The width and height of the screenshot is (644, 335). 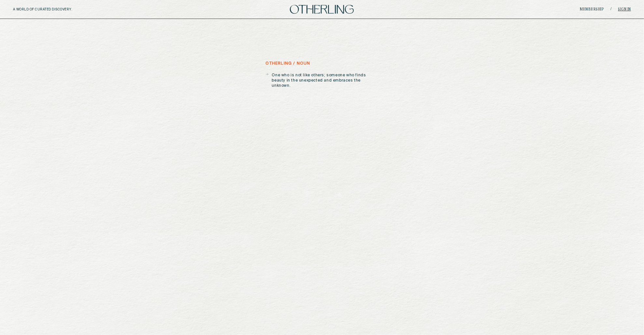 I want to click on h5: otherling / noun, so click(x=288, y=64).